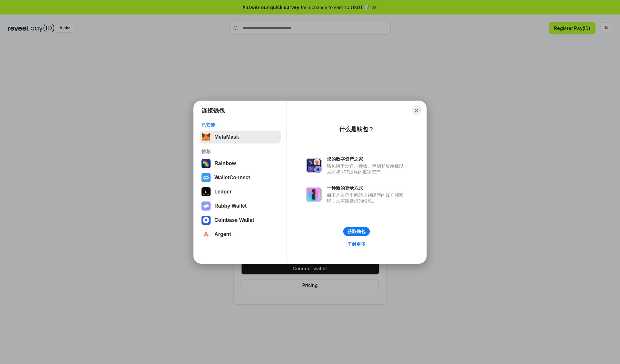 This screenshot has width=620, height=364. What do you see at coordinates (225, 163) in the screenshot?
I see `div: Rainbow` at bounding box center [225, 163].